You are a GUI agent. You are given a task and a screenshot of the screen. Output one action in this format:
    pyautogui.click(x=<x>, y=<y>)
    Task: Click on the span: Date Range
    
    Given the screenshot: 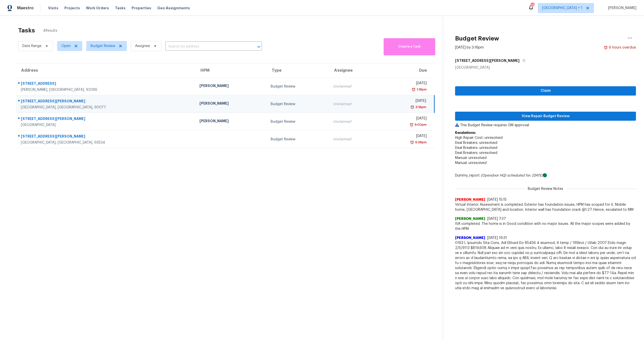 What is the action you would take?
    pyautogui.click(x=32, y=46)
    